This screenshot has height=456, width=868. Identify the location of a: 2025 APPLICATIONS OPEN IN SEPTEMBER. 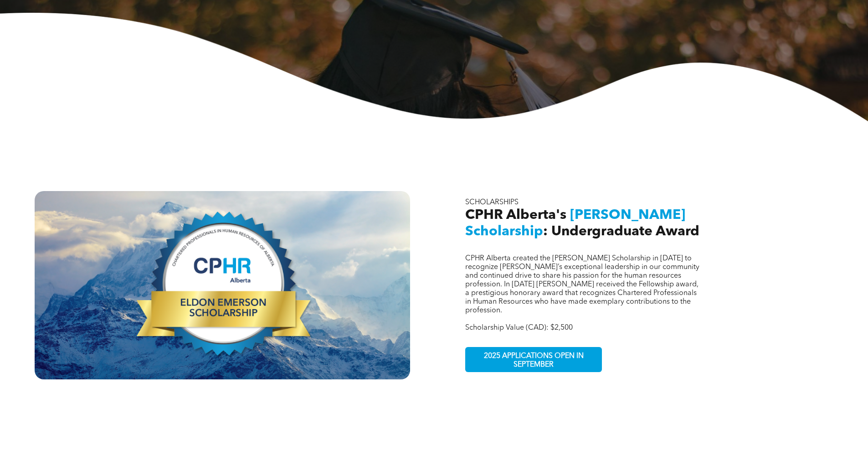
(534, 359).